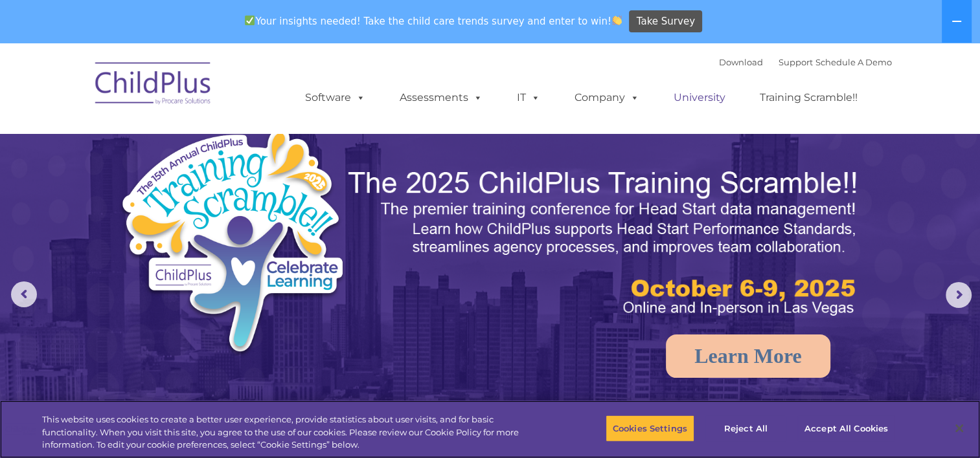 The image size is (980, 458). What do you see at coordinates (795, 62) in the screenshot?
I see `a: Support` at bounding box center [795, 62].